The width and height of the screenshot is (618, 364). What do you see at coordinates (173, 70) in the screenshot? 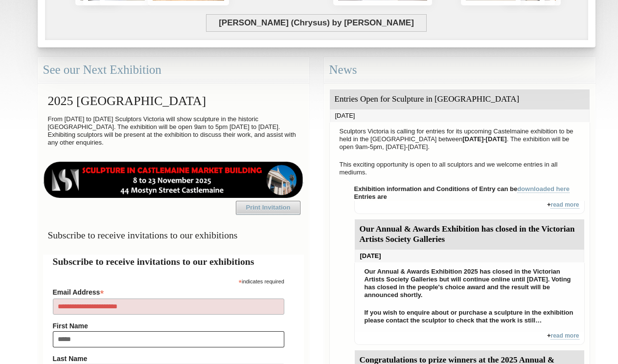
I see `div: See our Next Exhibition` at bounding box center [173, 70].